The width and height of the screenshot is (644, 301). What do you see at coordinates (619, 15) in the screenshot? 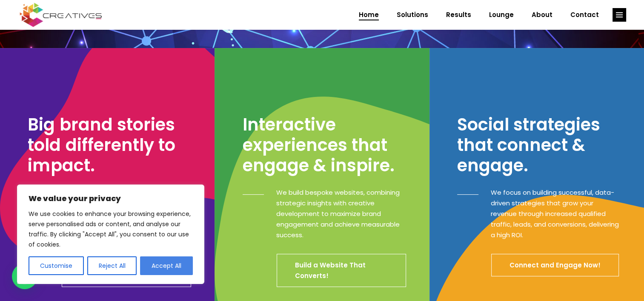
I see `a: link` at bounding box center [619, 15].